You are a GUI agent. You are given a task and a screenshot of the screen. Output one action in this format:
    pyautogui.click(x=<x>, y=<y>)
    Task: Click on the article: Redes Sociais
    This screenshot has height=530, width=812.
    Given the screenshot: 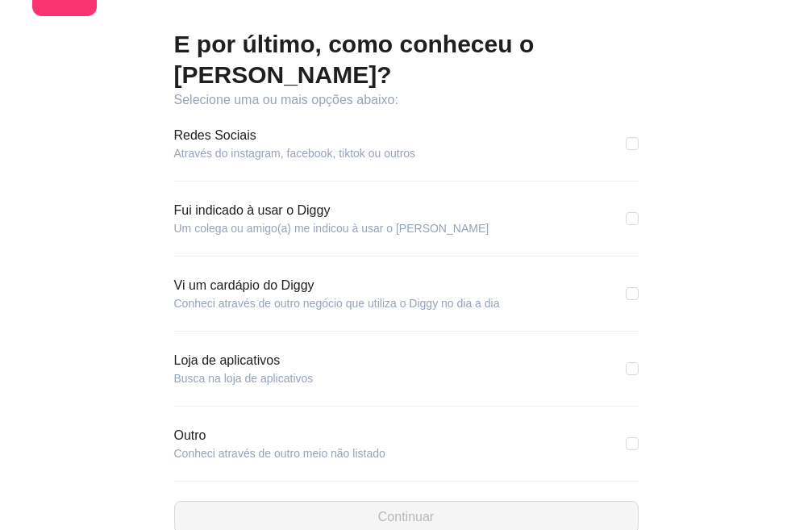 What is the action you would take?
    pyautogui.click(x=295, y=135)
    